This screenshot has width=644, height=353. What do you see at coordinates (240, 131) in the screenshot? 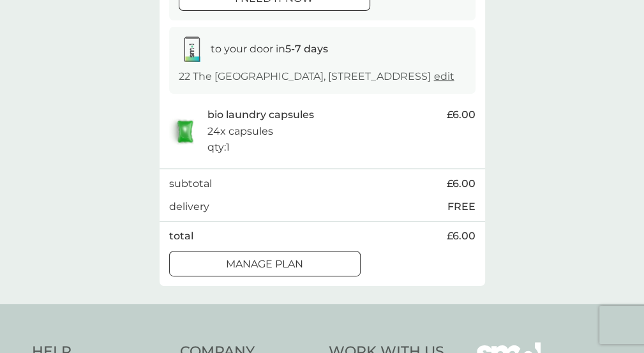
I see `p: 24x capsules` at bounding box center [240, 131].